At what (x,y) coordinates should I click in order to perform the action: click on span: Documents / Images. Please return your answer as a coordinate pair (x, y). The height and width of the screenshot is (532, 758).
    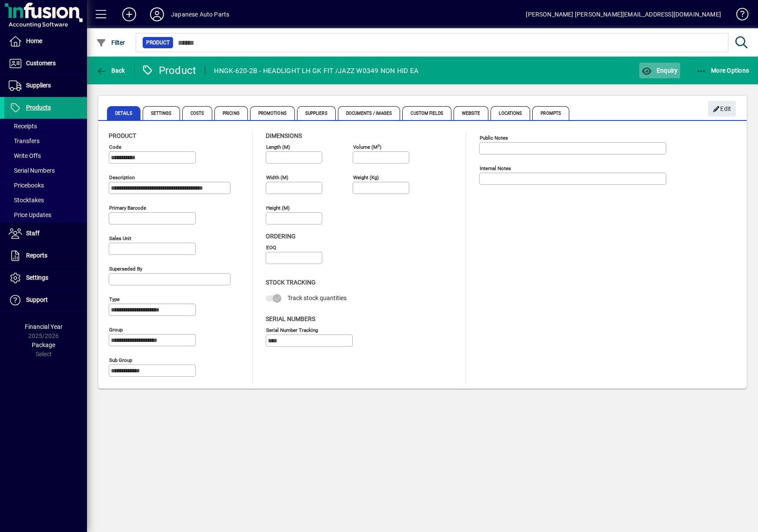
    Looking at the image, I should click on (369, 113).